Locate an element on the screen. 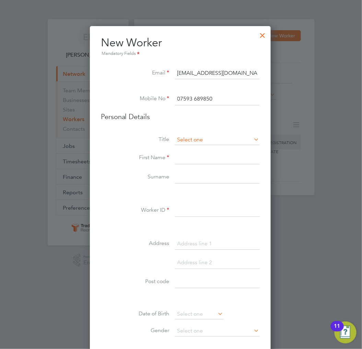 Image resolution: width=362 pixels, height=349 pixels. input: Address line 2 is located at coordinates (217, 263).